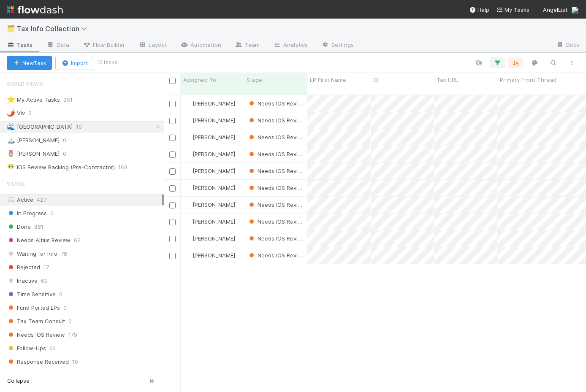 This screenshot has width=586, height=392. What do you see at coordinates (512, 10) in the screenshot?
I see `span: My Tasks` at bounding box center [512, 10].